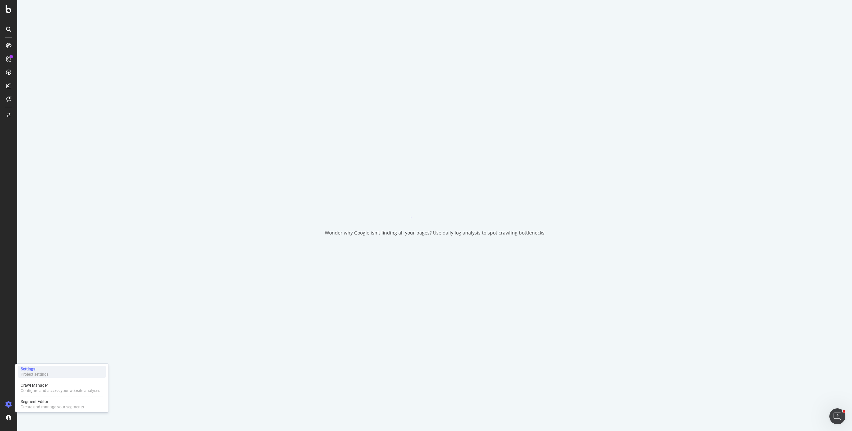  What do you see at coordinates (52, 407) in the screenshot?
I see `div: Create and manage your segments` at bounding box center [52, 407].